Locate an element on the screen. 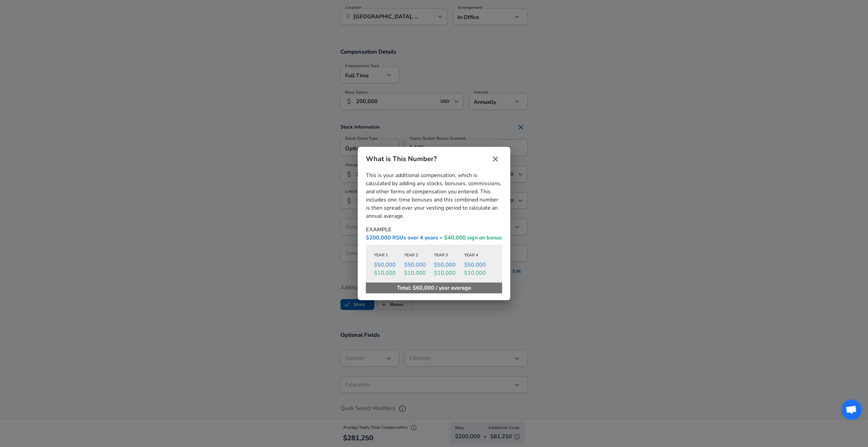 The image size is (868, 447). span: $40,000 sign on bonus is located at coordinates (473, 237).